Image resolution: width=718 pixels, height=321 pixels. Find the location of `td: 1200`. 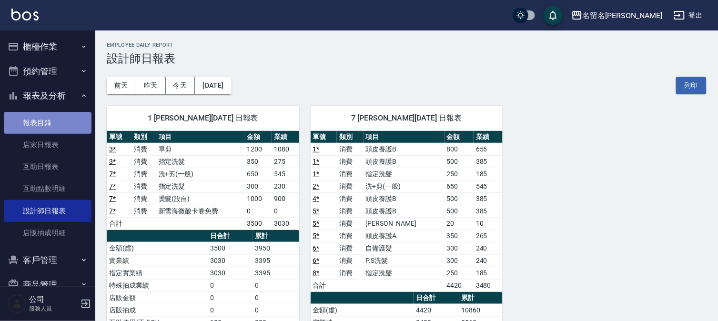

td: 1200 is located at coordinates (258, 149).